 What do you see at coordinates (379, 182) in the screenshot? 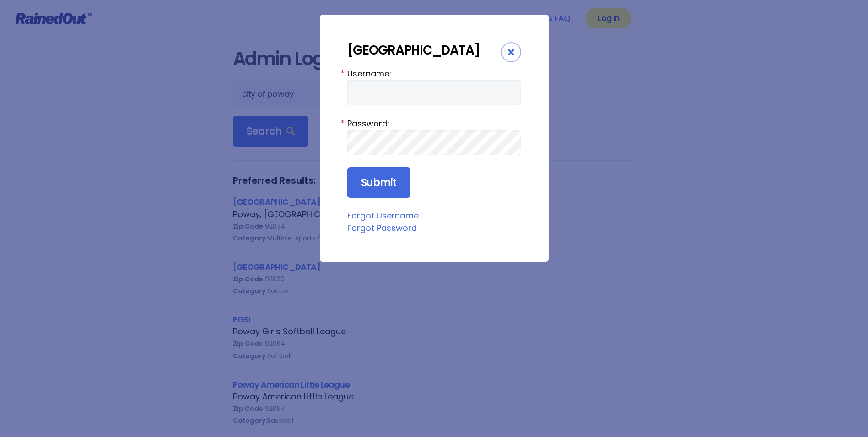
I see `input: Submit` at bounding box center [379, 182].